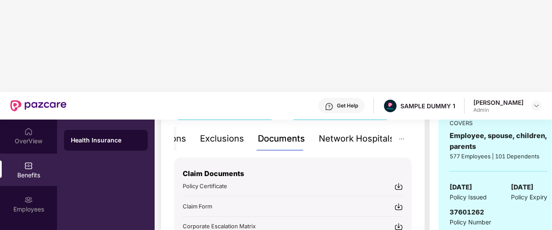  I want to click on div: Network Hospitals, so click(356, 139).